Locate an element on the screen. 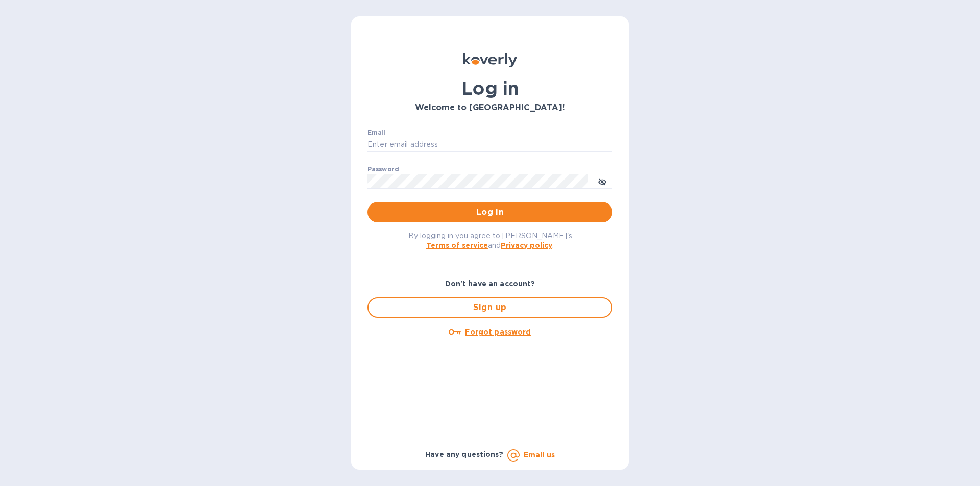 The image size is (980, 486). button: Sign up is located at coordinates (490, 308).